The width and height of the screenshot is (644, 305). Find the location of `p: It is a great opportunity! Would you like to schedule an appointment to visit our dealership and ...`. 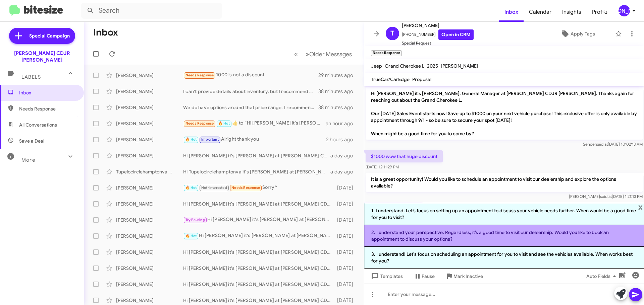

p: It is a great opportunity! Would you like to schedule an appointment to visit our dealership and ... is located at coordinates (504, 183).